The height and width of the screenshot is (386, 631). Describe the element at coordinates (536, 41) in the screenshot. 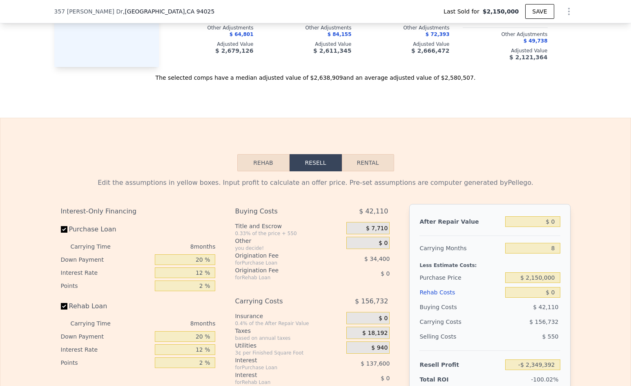

I see `span: $ 49,738` at that location.